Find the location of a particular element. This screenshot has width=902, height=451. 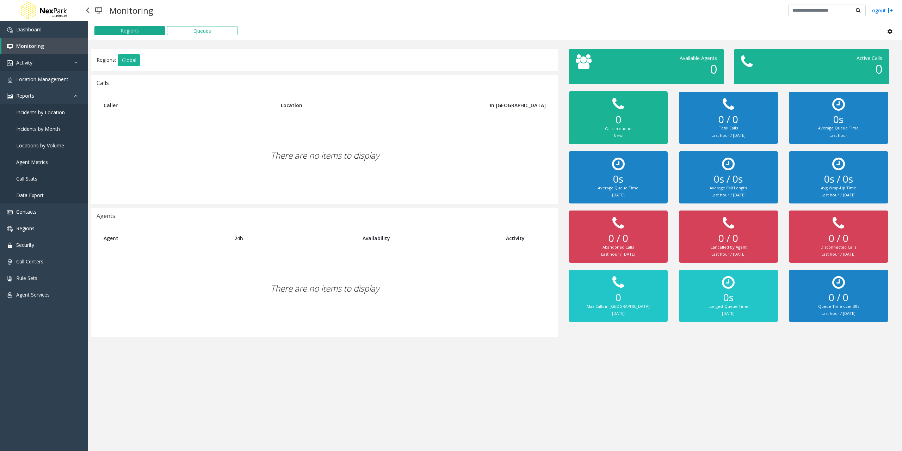

div: Abandoned Calls is located at coordinates (618, 247).